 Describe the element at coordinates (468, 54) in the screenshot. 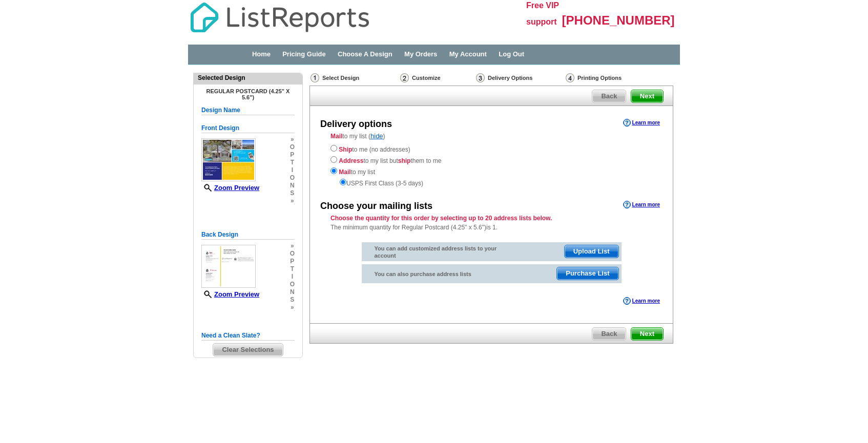

I see `a: My Account` at that location.